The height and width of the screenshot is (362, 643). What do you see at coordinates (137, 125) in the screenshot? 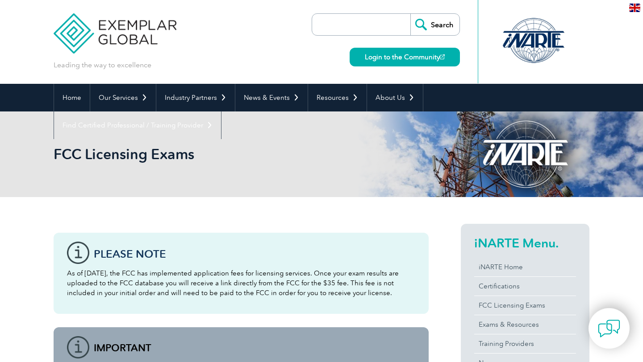
I see `a: Find Certified Professional / Training Provider` at bounding box center [137, 125].